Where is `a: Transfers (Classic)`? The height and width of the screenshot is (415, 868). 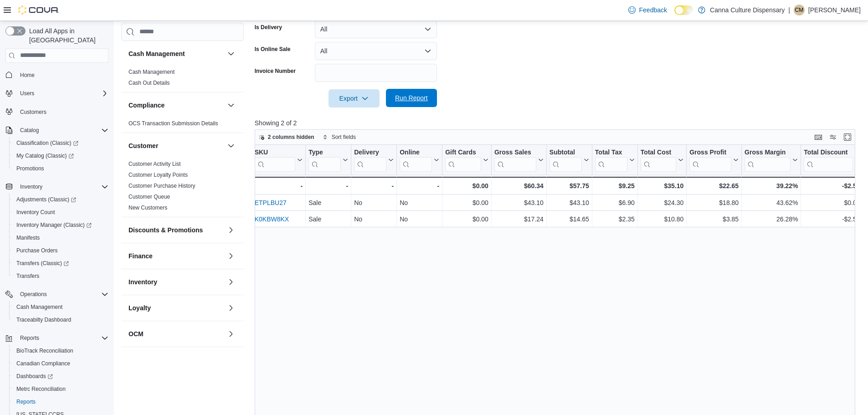
a: Transfers (Classic) is located at coordinates (42, 264).